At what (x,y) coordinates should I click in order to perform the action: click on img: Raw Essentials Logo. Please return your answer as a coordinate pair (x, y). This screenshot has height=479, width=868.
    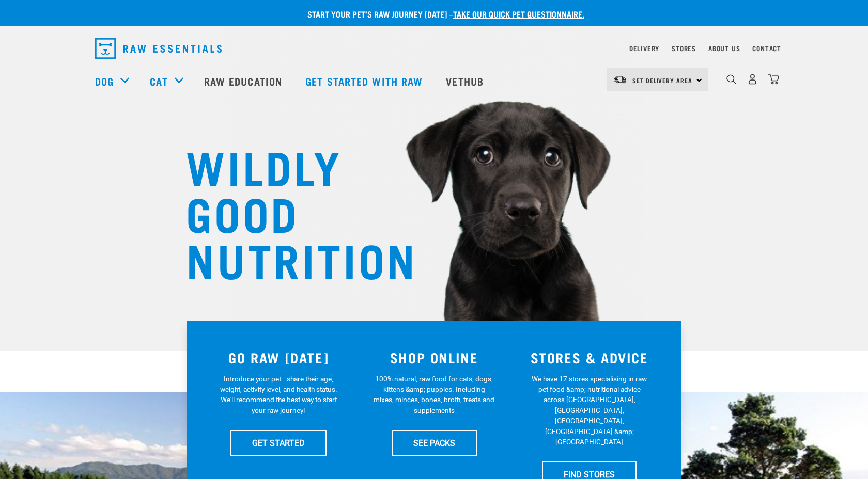
    Looking at the image, I should click on (158, 49).